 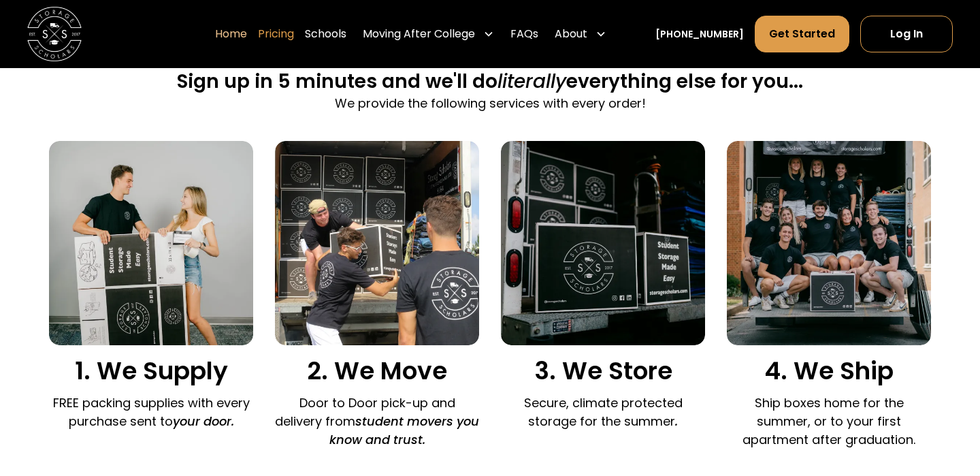 What do you see at coordinates (377, 421) in the screenshot?
I see `p: Door to Door pick-up and delivery from` at bounding box center [377, 421].